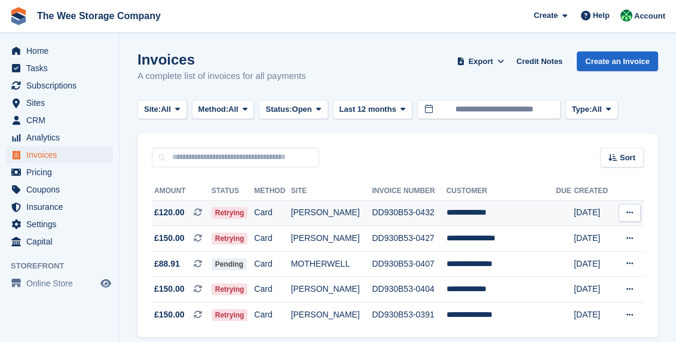  What do you see at coordinates (62, 103) in the screenshot?
I see `span: Sites` at bounding box center [62, 103].